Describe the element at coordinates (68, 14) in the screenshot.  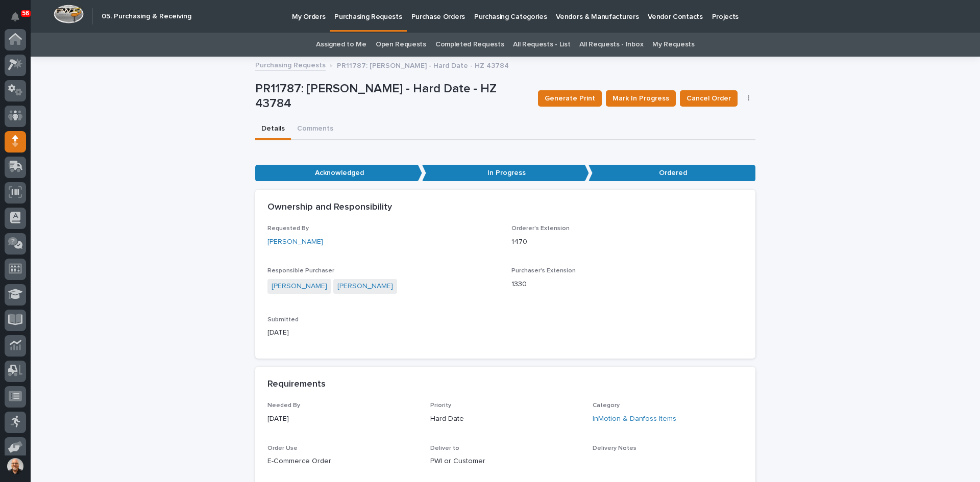
I see `img: Workspace Logo` at that location.